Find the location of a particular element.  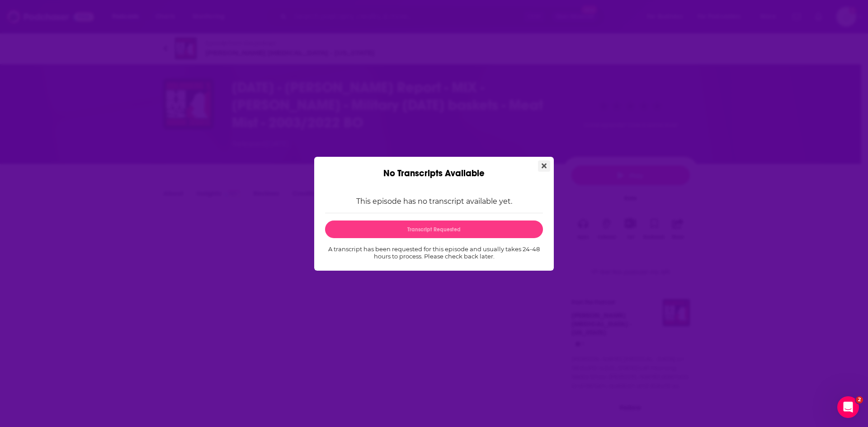

p: This episode has no transcript available yet. is located at coordinates (434, 202).